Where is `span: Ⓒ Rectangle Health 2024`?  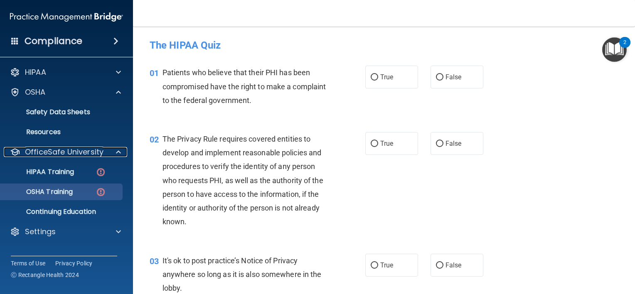
span: Ⓒ Rectangle Health 2024 is located at coordinates (45, 275).